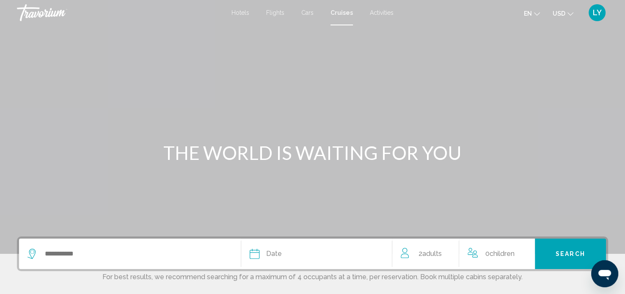 This screenshot has width=625, height=294. What do you see at coordinates (307, 13) in the screenshot?
I see `a: Cars` at bounding box center [307, 13].